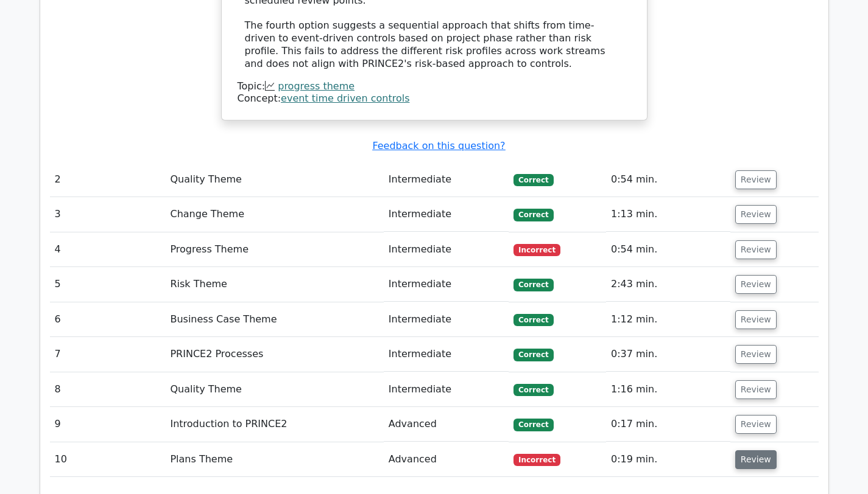 This screenshot has width=868, height=494. Describe the element at coordinates (434, 99) in the screenshot. I see `div: Concept:` at that location.